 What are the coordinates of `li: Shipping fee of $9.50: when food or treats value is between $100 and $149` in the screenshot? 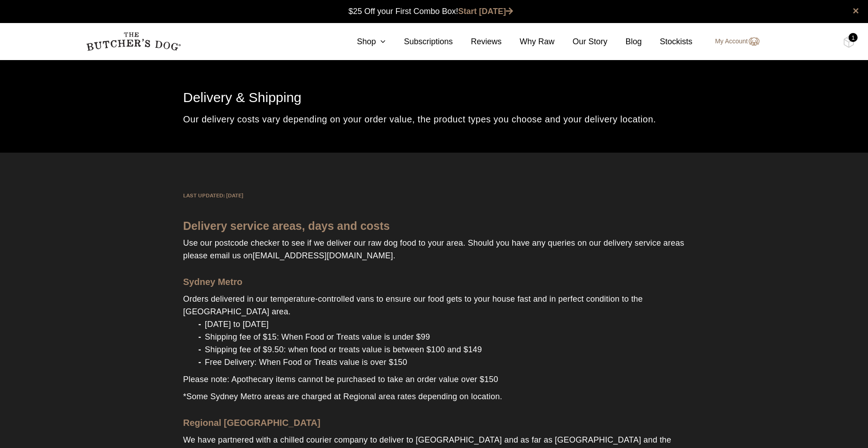 It's located at (443, 349).